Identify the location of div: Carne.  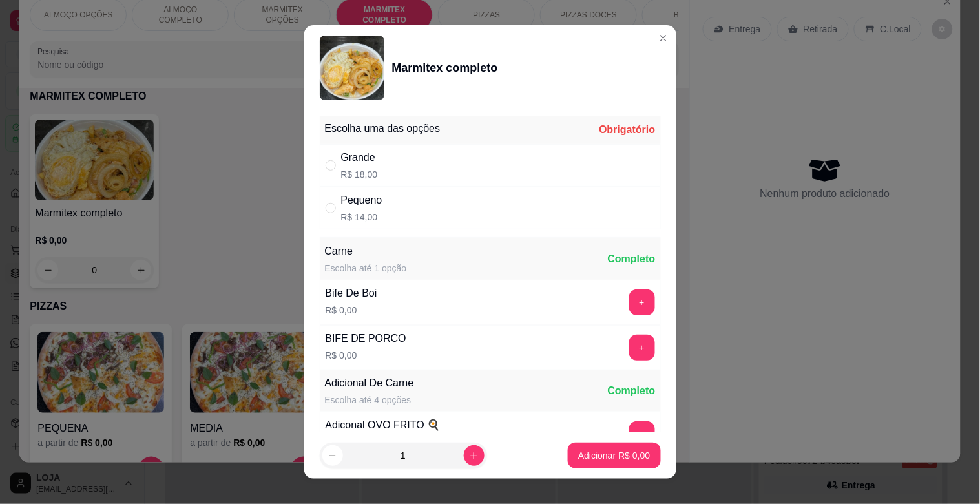
(366, 251).